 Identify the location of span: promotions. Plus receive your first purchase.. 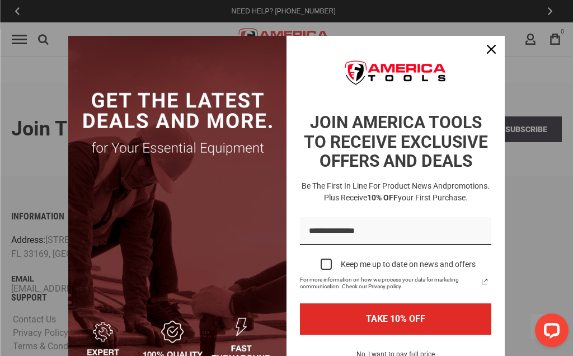
(407, 191).